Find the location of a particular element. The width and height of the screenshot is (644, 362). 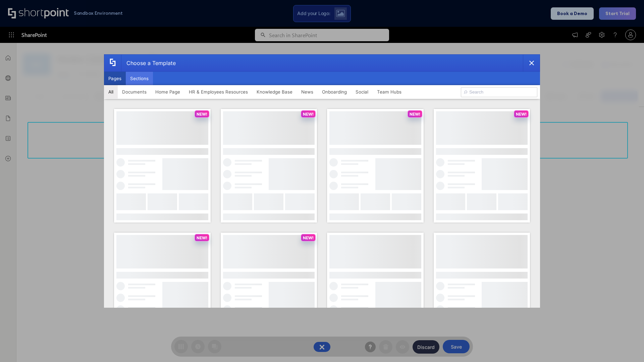

button: Team Hubs is located at coordinates (389, 92).